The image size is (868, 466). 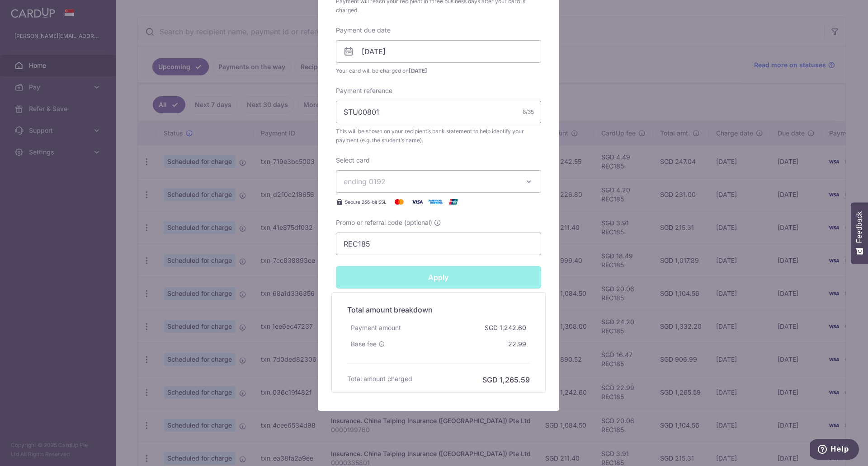 I want to click on div: 22.99, so click(x=517, y=345).